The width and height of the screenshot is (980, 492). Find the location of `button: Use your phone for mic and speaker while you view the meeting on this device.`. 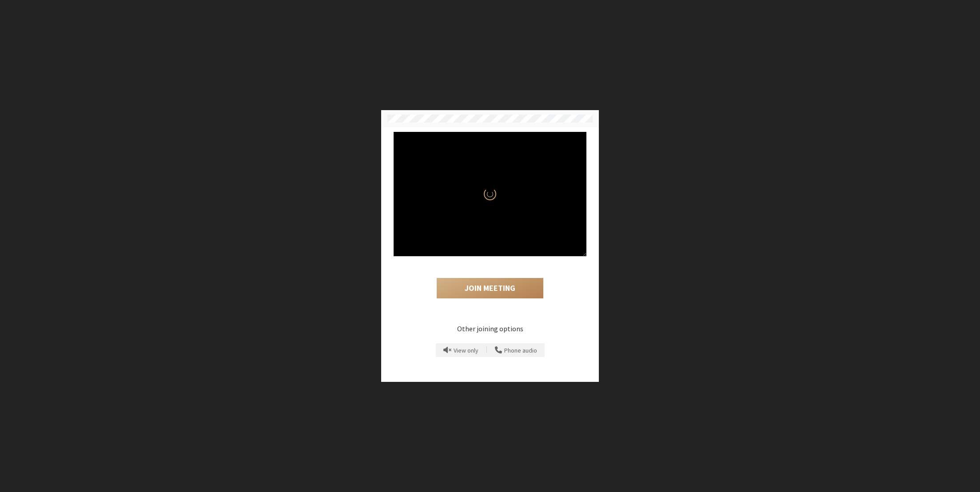

button: Use your phone for mic and speaker while you view the meeting on this device. is located at coordinates (515, 350).